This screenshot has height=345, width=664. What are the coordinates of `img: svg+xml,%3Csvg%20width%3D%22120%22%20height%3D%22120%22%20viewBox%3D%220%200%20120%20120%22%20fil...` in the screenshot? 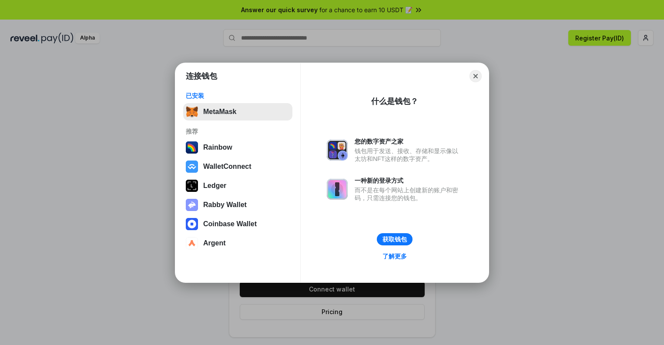 It's located at (192, 147).